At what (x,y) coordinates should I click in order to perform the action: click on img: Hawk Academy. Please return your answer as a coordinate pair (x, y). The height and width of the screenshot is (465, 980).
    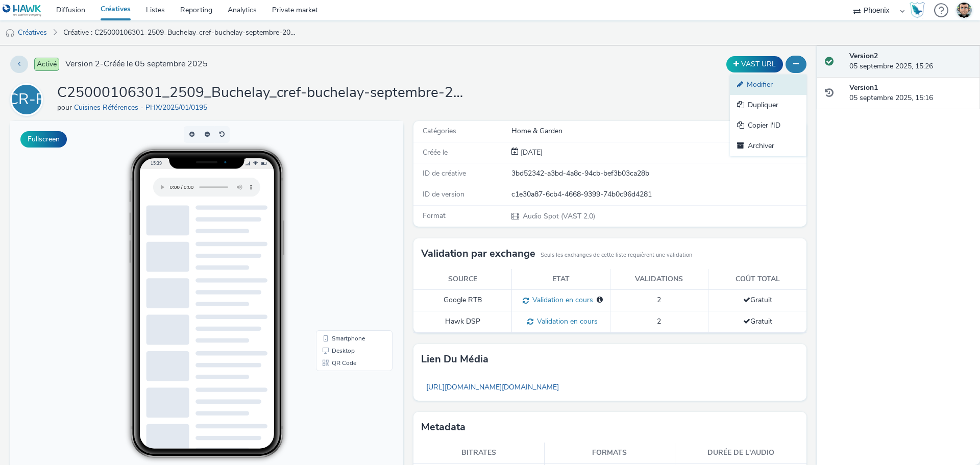
    Looking at the image, I should click on (917, 10).